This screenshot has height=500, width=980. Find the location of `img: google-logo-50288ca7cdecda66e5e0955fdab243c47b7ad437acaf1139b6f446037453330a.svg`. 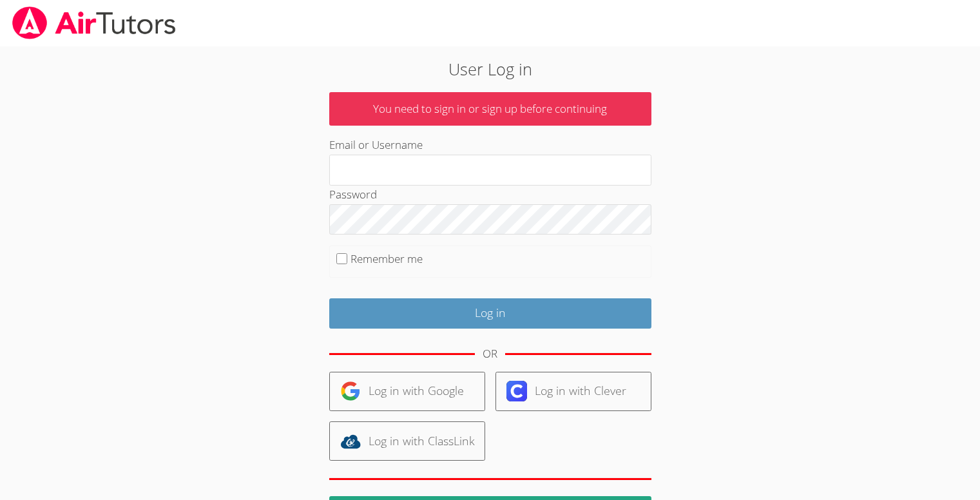

img: google-logo-50288ca7cdecda66e5e0955fdab243c47b7ad437acaf1139b6f446037453330a.svg is located at coordinates (351, 391).